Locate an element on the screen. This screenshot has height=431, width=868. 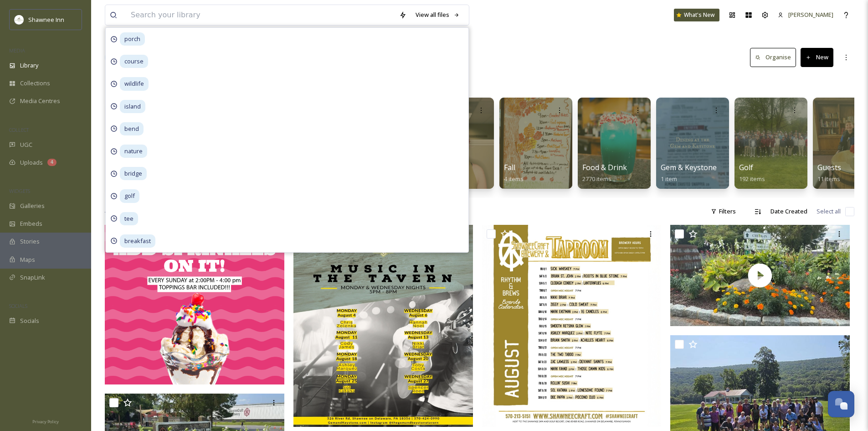
a: Gem & Keystone1 item is located at coordinates (688, 173).